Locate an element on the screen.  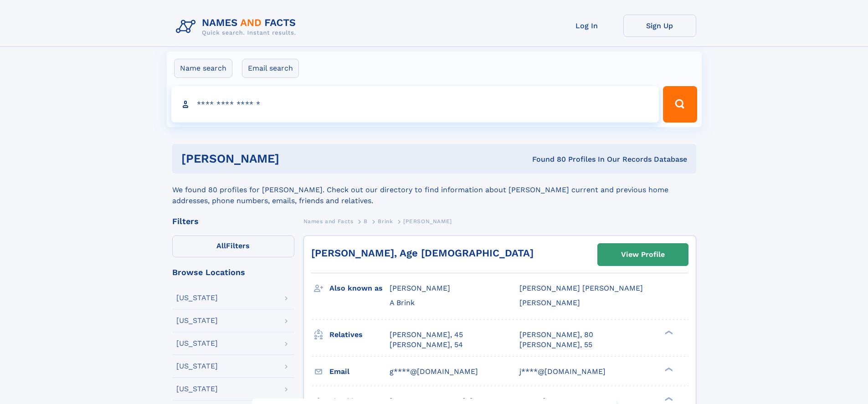
span: All is located at coordinates (221, 245).